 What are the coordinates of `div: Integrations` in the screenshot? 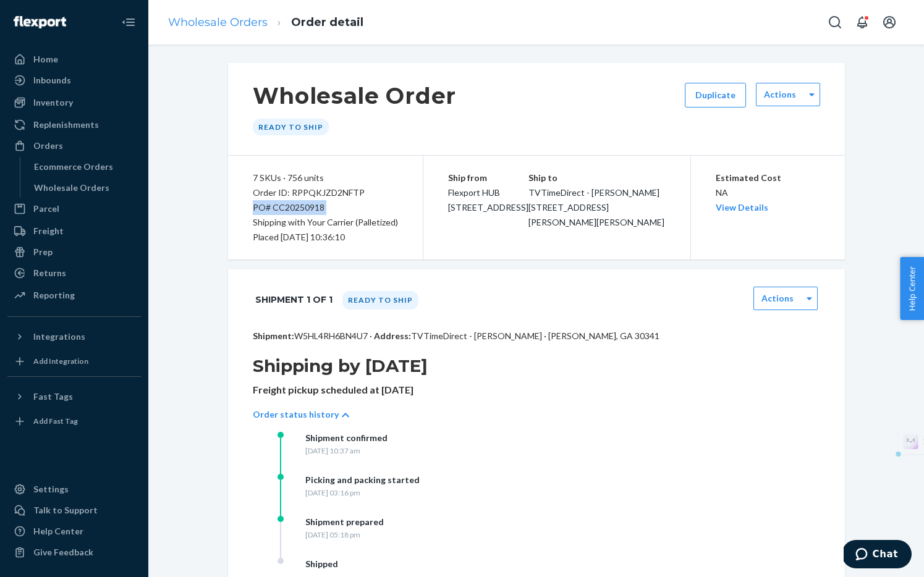 It's located at (59, 337).